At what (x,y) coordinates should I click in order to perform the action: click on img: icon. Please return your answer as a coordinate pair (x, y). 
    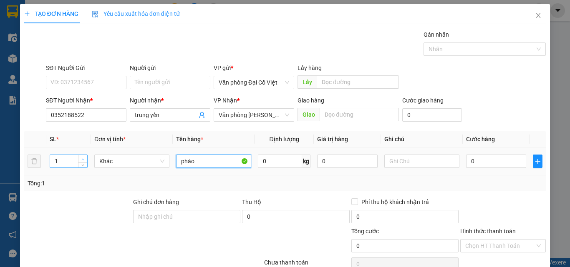
    Looking at the image, I should click on (95, 14).